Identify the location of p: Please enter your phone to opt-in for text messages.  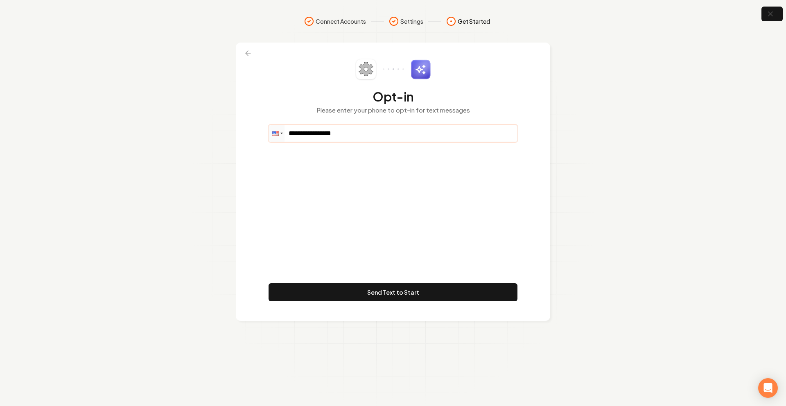
(393, 110).